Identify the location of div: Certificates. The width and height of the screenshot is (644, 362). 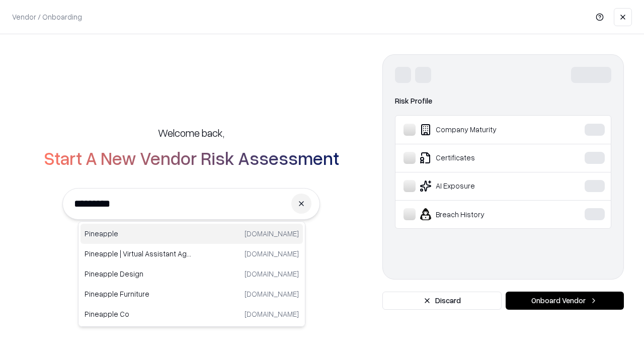
(478, 158).